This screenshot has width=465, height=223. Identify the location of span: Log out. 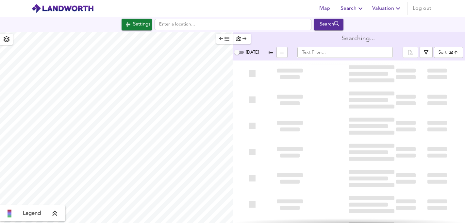
(422, 8).